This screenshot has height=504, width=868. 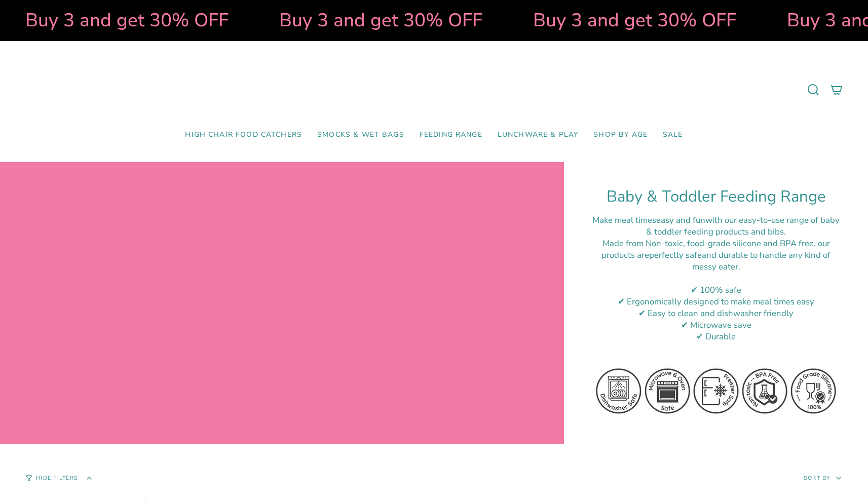 What do you see at coordinates (716, 337) in the screenshot?
I see `div: ✔ Durable` at bounding box center [716, 337].